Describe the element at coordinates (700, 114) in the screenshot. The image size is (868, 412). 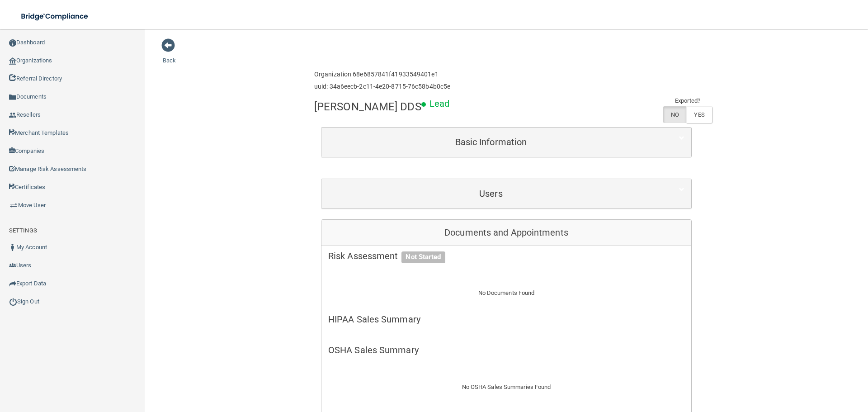
I see `label: YES` at that location.